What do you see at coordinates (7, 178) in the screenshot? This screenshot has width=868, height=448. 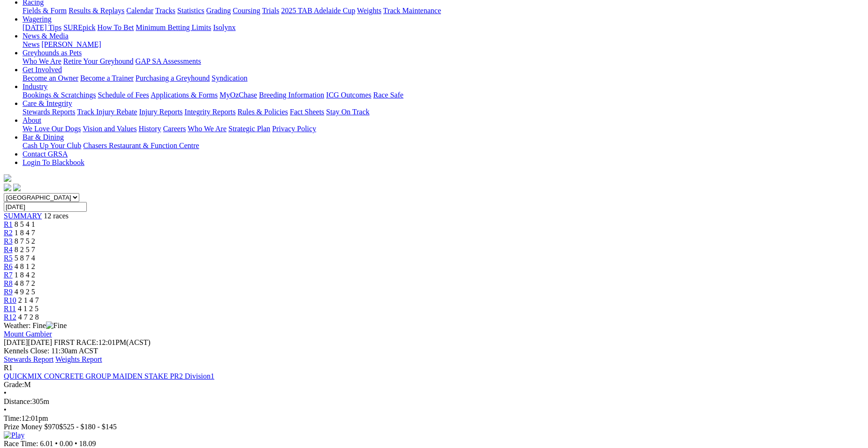 I see `img: logo-grsa-white.png` at bounding box center [7, 178].